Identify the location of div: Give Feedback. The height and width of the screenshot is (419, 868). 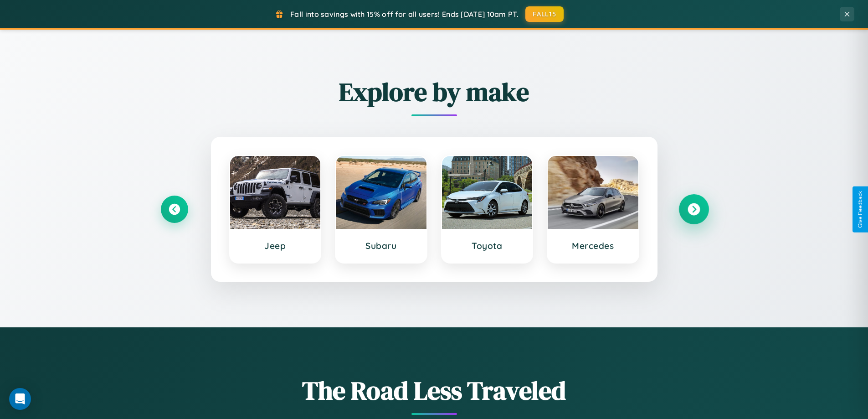
(860, 209).